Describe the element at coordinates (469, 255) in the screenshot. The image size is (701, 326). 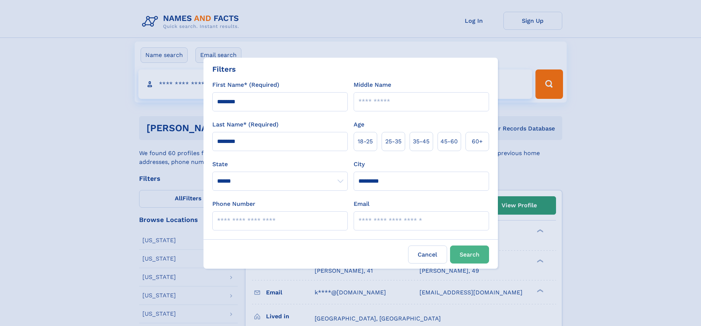
I see `button: Search` at that location.